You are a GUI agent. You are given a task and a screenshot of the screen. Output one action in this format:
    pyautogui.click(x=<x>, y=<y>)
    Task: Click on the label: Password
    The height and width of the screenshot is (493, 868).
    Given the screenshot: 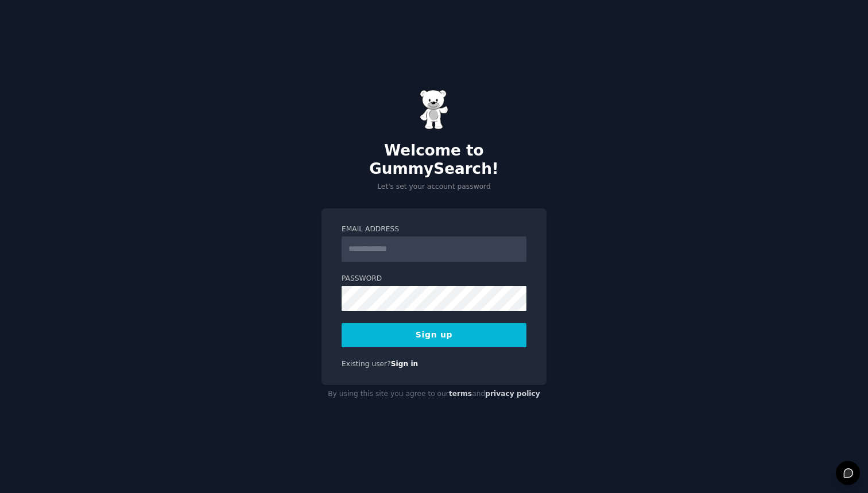 What is the action you would take?
    pyautogui.click(x=434, y=279)
    